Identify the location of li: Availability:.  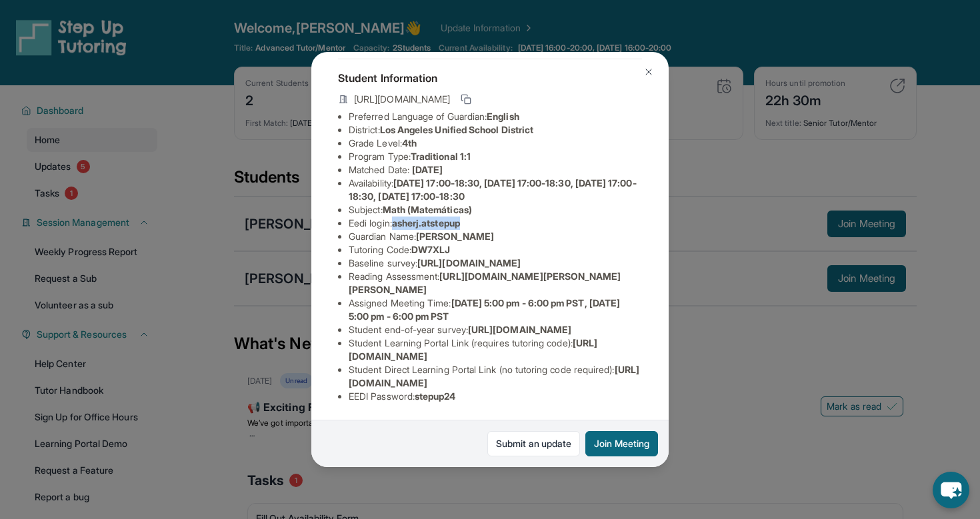
(495, 190).